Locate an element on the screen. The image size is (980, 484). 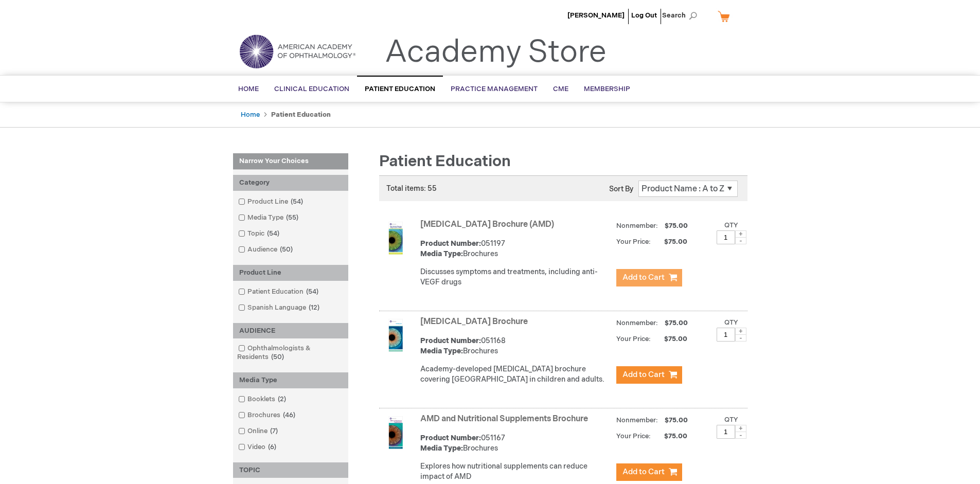
label: Sort By is located at coordinates (621, 189).